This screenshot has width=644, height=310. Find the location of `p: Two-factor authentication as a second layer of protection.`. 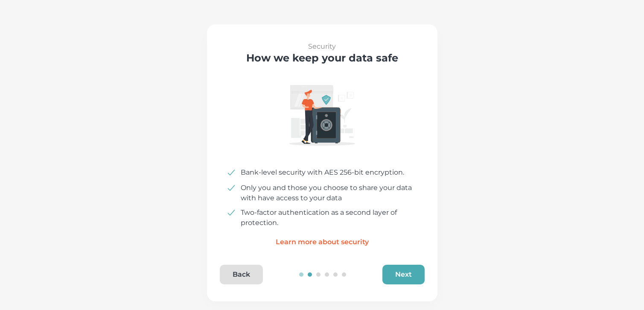

p: Two-factor authentication as a second layer of protection. is located at coordinates (329, 218).